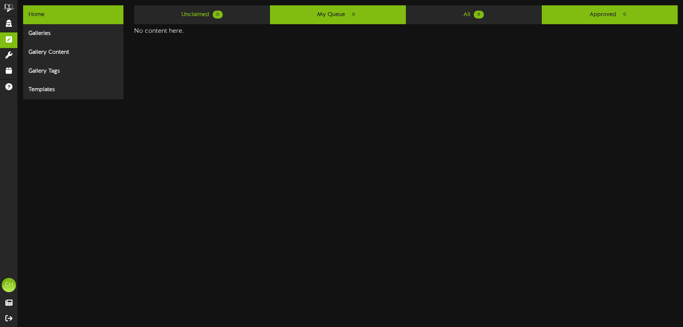 The height and width of the screenshot is (327, 683). Describe the element at coordinates (73, 90) in the screenshot. I see `div: Templates` at that location.